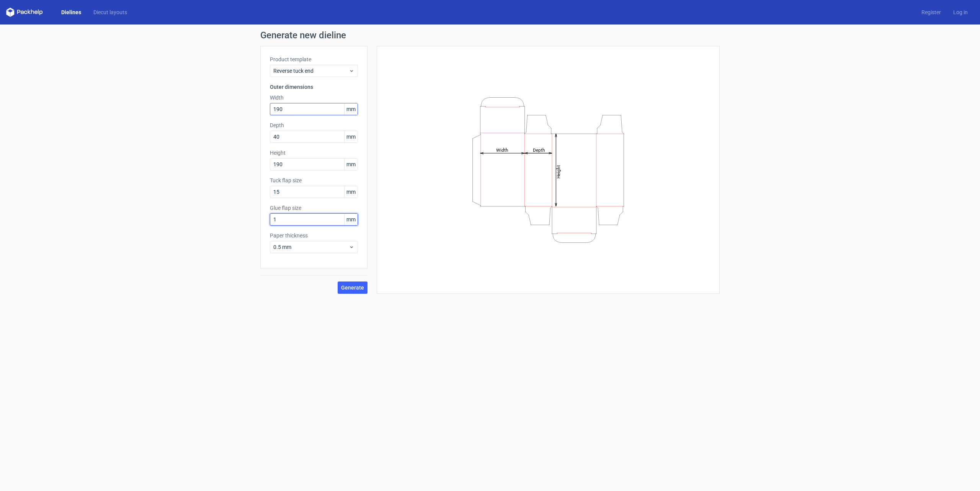  Describe the element at coordinates (311, 71) in the screenshot. I see `span: Reverse tuck end` at that location.